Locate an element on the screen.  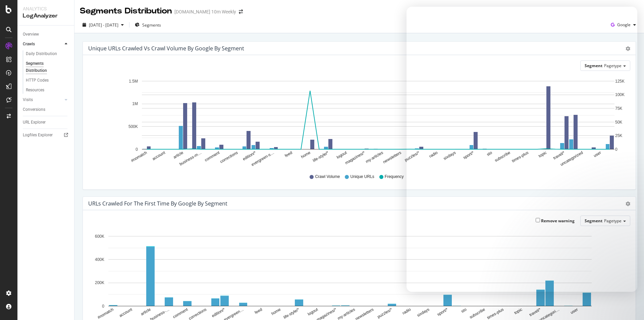
span: Frequency is located at coordinates (394, 177).